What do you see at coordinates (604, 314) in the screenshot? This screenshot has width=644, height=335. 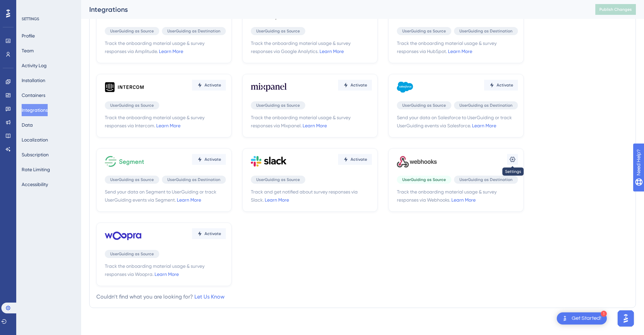 I see `div: 1` at bounding box center [604, 314].